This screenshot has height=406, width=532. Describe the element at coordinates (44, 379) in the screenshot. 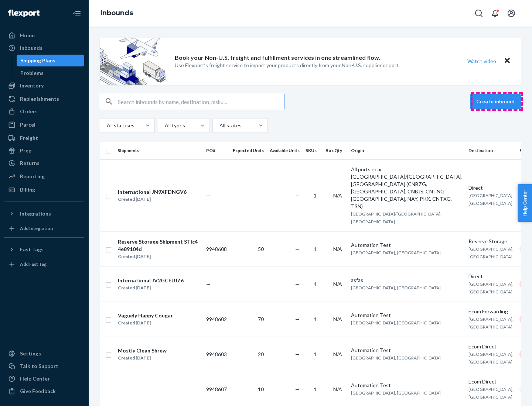

I see `a: Help Center` at that location.